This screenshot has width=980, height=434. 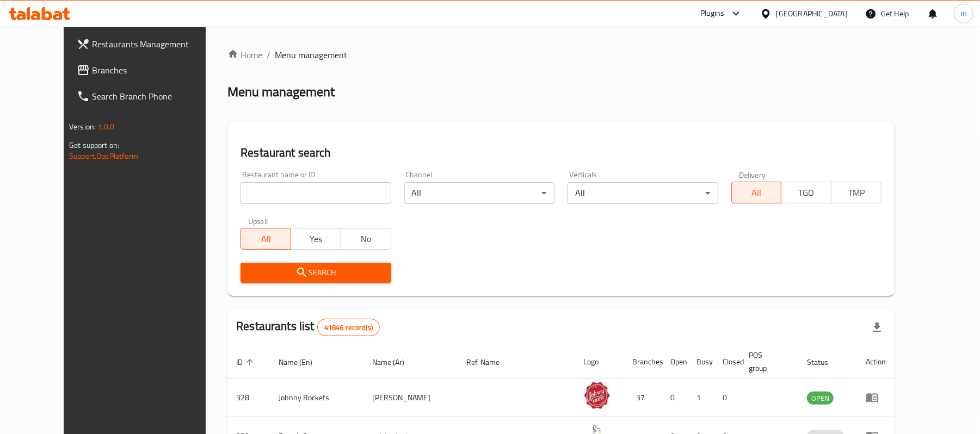 What do you see at coordinates (806, 193) in the screenshot?
I see `span: TGO` at bounding box center [806, 193].